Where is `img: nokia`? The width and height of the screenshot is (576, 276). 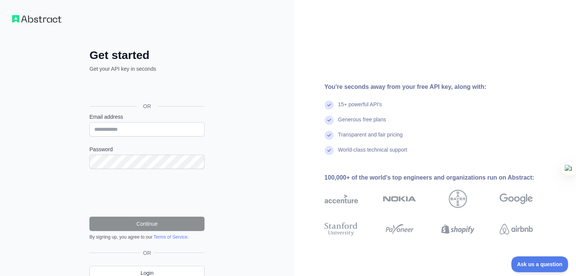
img: nokia is located at coordinates (399, 199).